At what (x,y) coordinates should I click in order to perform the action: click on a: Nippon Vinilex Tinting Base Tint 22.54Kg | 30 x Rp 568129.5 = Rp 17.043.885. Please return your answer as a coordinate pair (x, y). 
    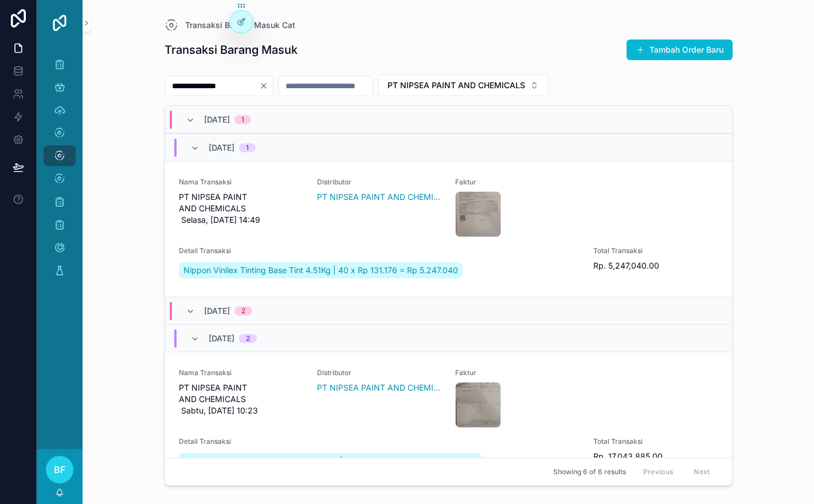
    Looking at the image, I should click on (330, 461).